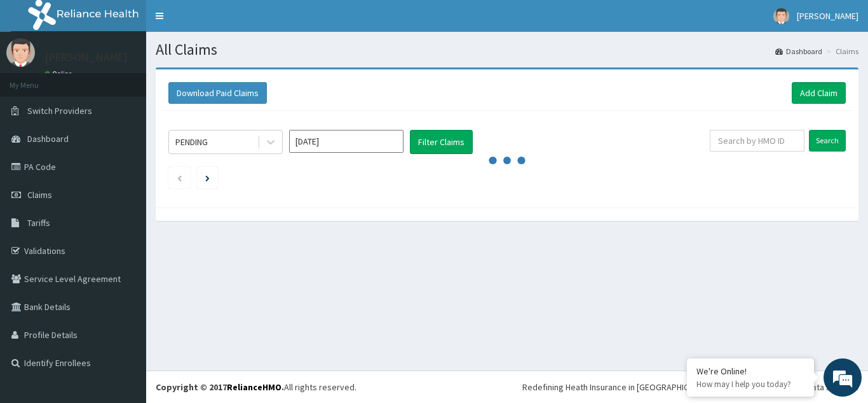  Describe the element at coordinates (191, 142) in the screenshot. I see `div: PENDING` at that location.